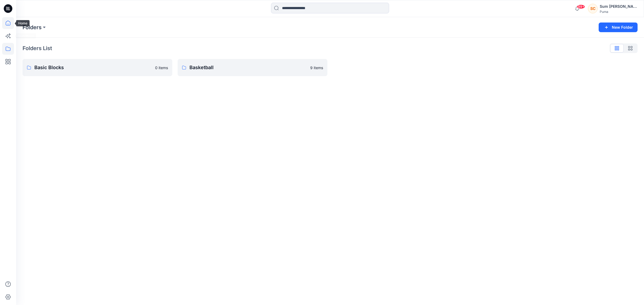 The width and height of the screenshot is (644, 305). I want to click on a: Basic Blocks0 items, so click(98, 68).